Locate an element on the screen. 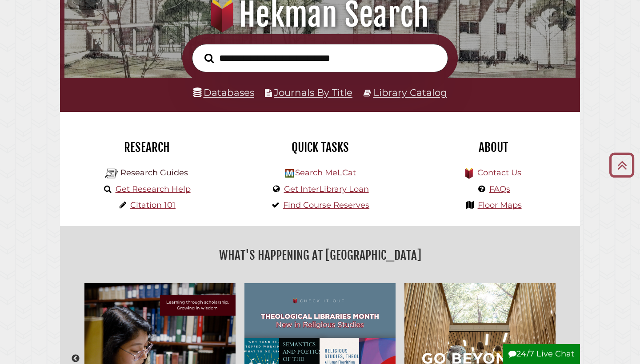 The height and width of the screenshot is (364, 640). a: Search MeLCat is located at coordinates (325, 173).